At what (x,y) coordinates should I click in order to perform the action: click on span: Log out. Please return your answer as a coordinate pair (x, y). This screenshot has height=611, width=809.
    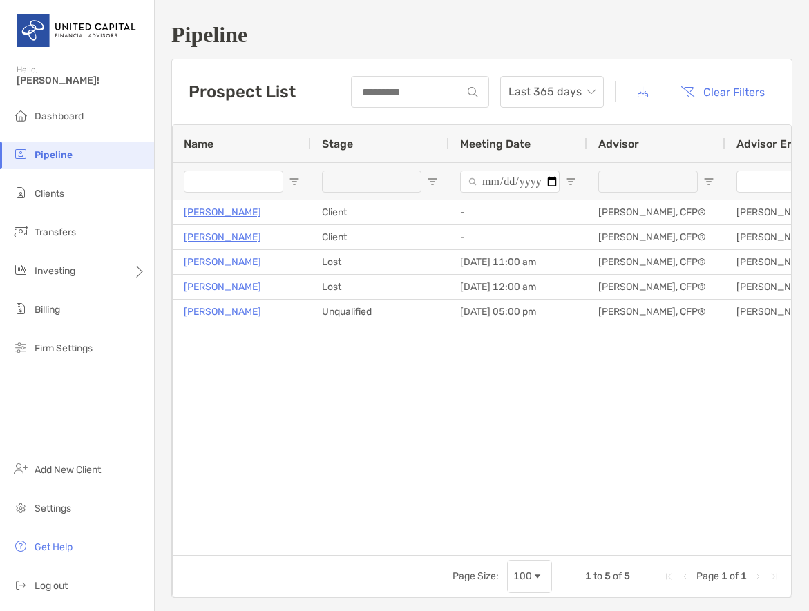
    Looking at the image, I should click on (51, 586).